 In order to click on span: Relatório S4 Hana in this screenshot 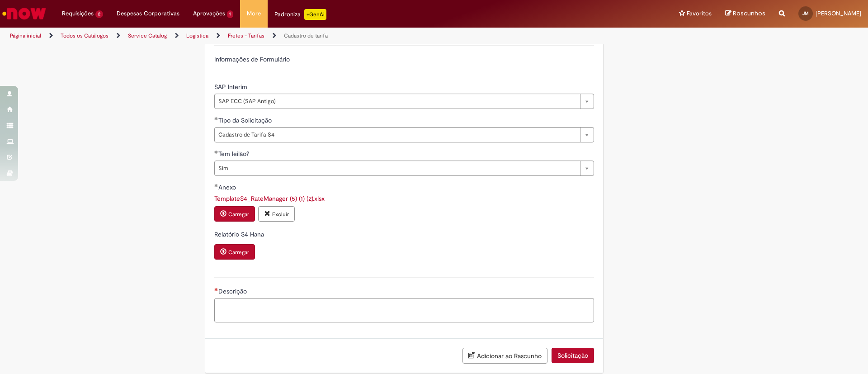, I will do `click(240, 234)`.